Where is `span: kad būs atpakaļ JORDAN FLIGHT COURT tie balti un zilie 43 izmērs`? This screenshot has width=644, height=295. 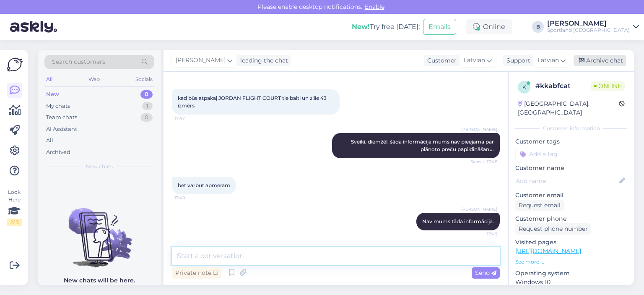
span: kad būs atpakaļ JORDAN FLIGHT COURT tie balti un zilie 43 izmērs is located at coordinates (253, 101).